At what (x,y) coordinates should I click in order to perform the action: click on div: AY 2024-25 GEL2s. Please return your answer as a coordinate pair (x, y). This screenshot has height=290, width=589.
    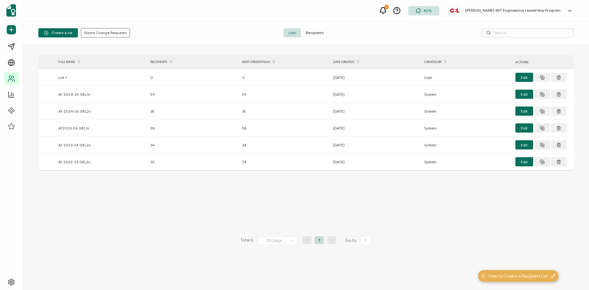
    Looking at the image, I should click on (101, 111).